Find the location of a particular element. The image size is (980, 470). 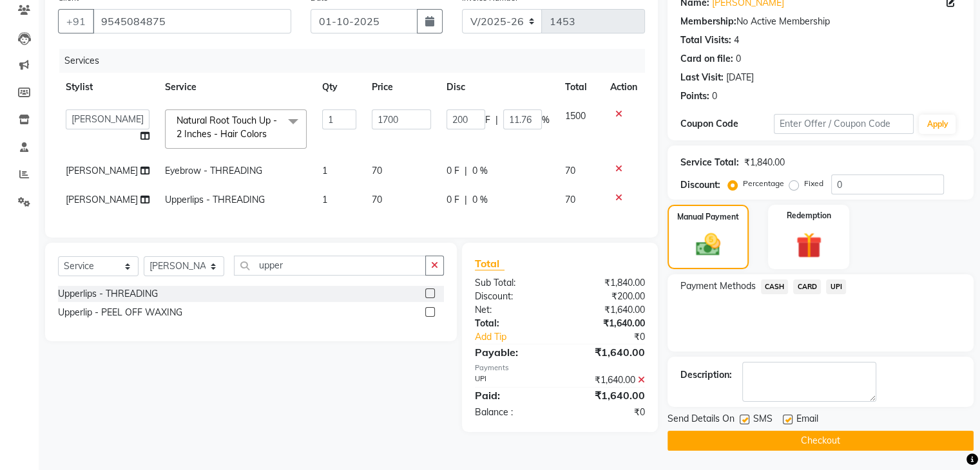

span: Eyebrow - THREADING is located at coordinates (213, 171).